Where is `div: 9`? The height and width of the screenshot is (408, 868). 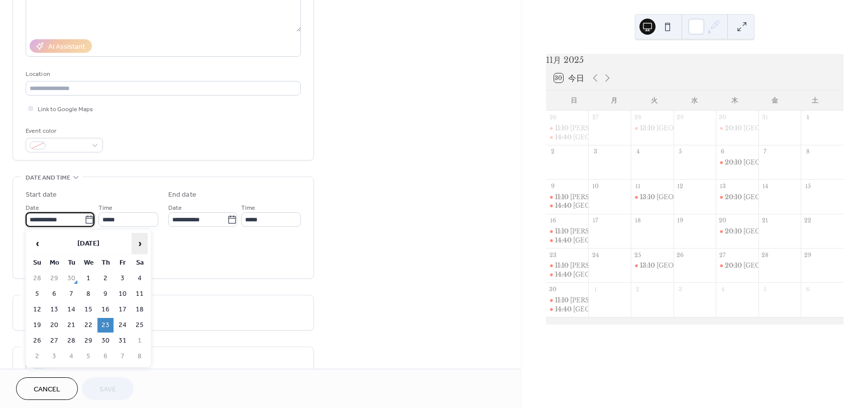
div: 9 is located at coordinates (553, 186).